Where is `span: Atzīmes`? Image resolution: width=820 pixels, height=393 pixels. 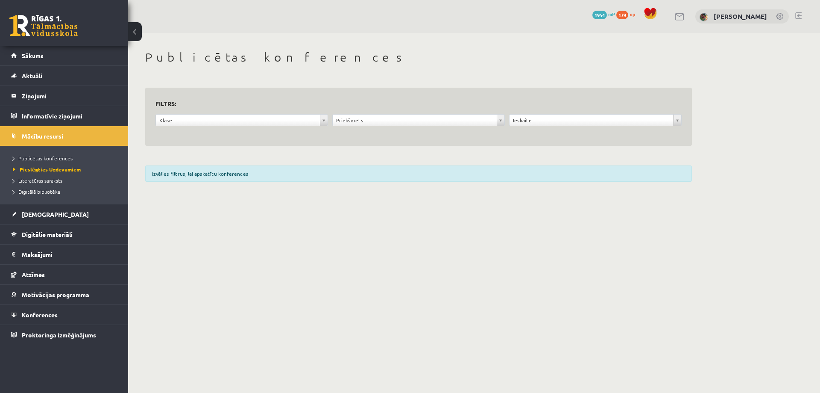
span: Atzīmes is located at coordinates (33, 274).